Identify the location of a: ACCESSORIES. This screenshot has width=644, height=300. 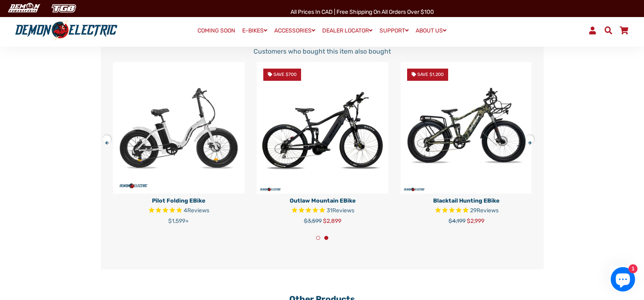
(294, 30).